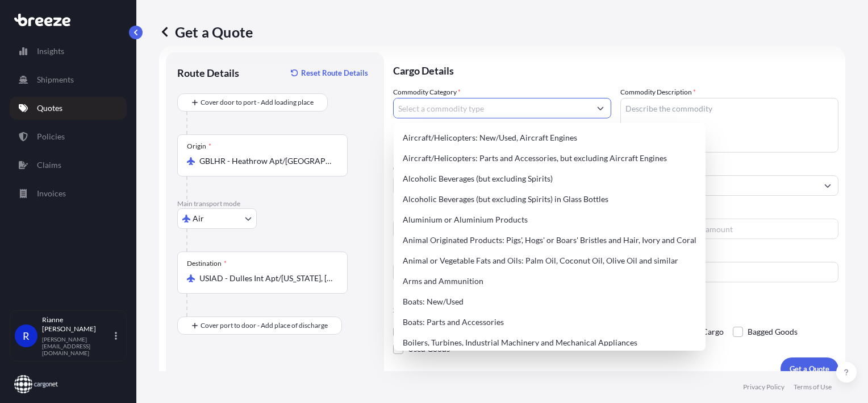 This screenshot has height=403, width=868. I want to click on input: Enter amount, so click(758, 229).